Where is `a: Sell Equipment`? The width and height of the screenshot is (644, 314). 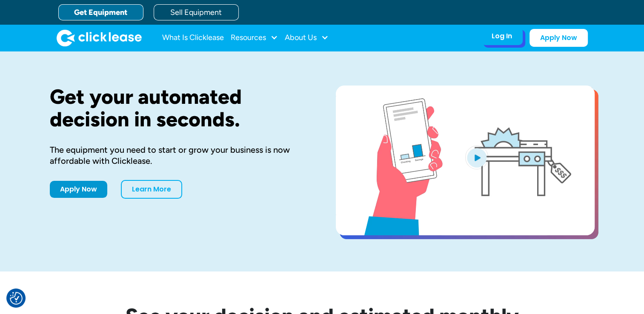 a: Sell Equipment is located at coordinates (196, 12).